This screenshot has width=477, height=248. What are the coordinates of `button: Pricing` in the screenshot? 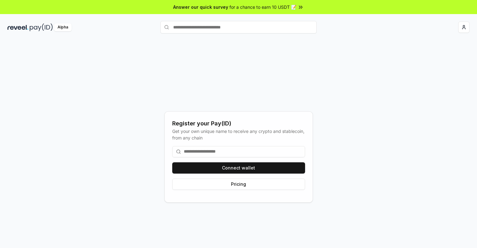 It's located at (238, 184).